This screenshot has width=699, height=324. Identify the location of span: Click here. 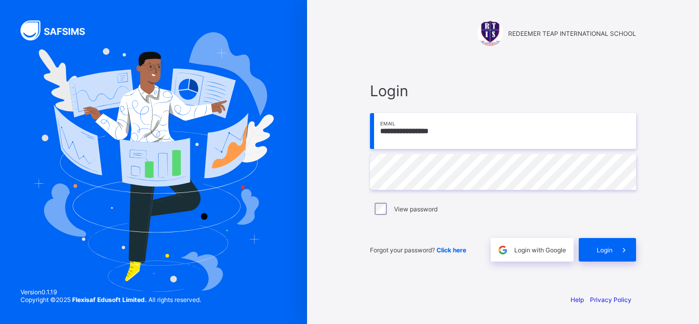
(452, 250).